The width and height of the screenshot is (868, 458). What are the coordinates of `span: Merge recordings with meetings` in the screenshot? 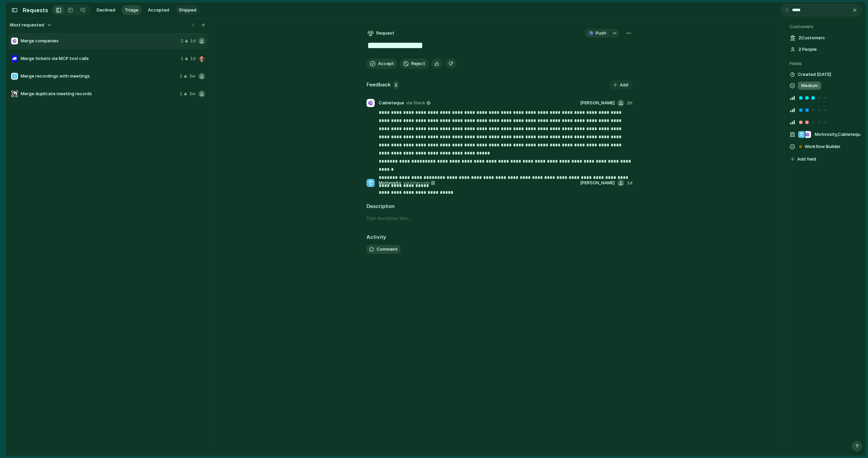 It's located at (99, 76).